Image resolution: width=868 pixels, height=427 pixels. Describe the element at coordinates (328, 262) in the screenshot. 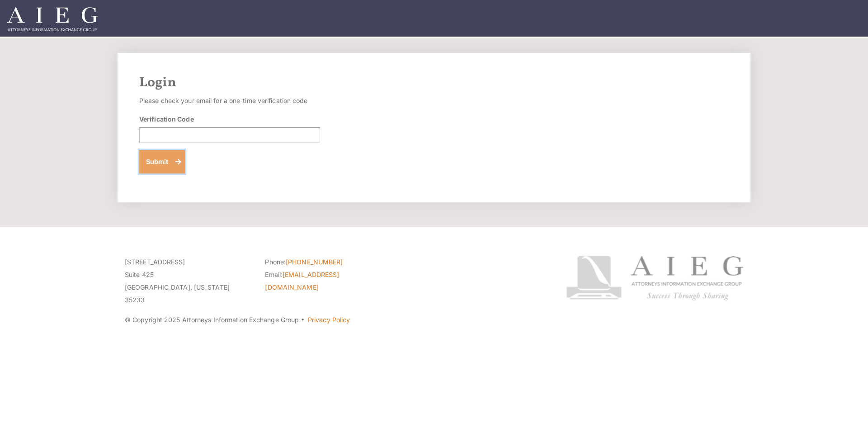

I see `li: Phone:` at that location.